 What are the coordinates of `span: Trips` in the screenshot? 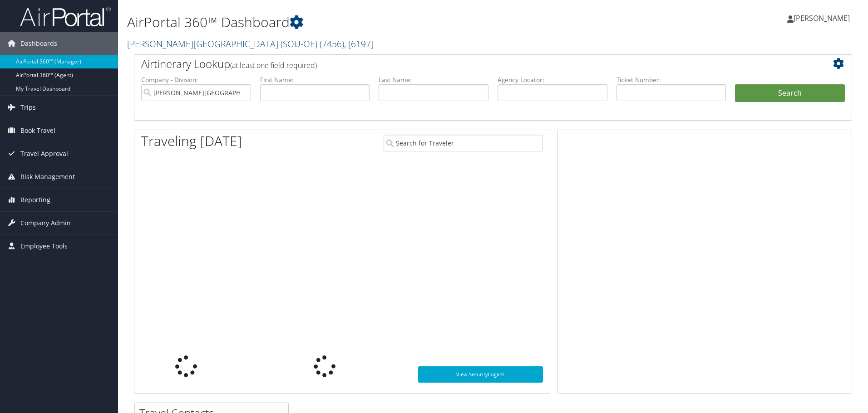 It's located at (28, 107).